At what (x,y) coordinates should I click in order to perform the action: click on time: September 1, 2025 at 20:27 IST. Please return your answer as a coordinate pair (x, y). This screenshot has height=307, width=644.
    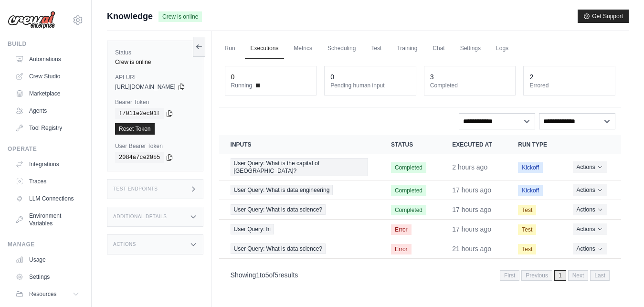
    Looking at the image, I should click on (472, 190).